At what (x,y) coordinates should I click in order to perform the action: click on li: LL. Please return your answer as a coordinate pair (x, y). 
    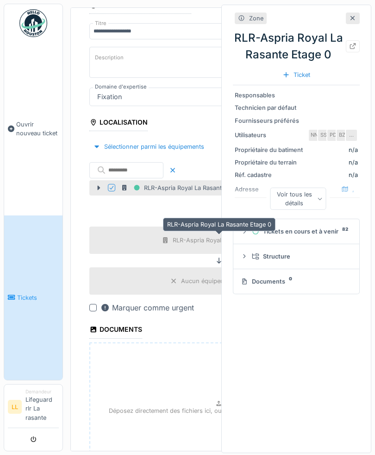
    Looking at the image, I should click on (15, 407).